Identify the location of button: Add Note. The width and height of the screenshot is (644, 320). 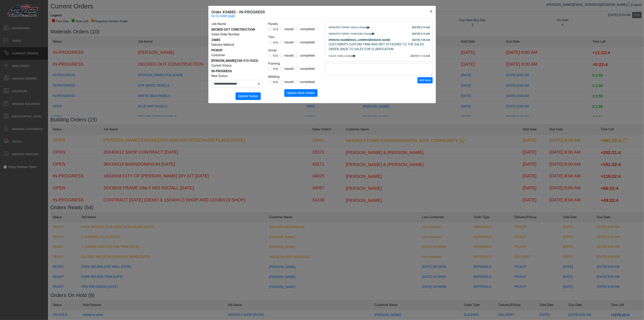
(425, 80).